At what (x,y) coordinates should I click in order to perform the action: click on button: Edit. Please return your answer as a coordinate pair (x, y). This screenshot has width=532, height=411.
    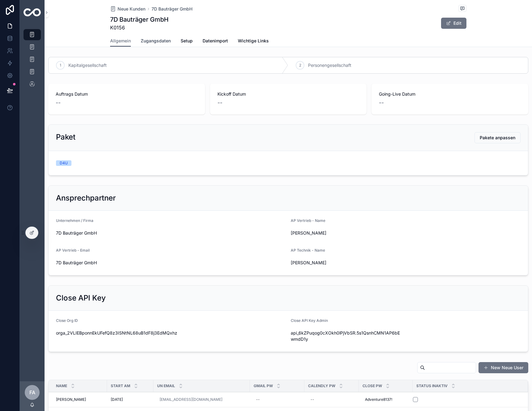
    Looking at the image, I should click on (454, 23).